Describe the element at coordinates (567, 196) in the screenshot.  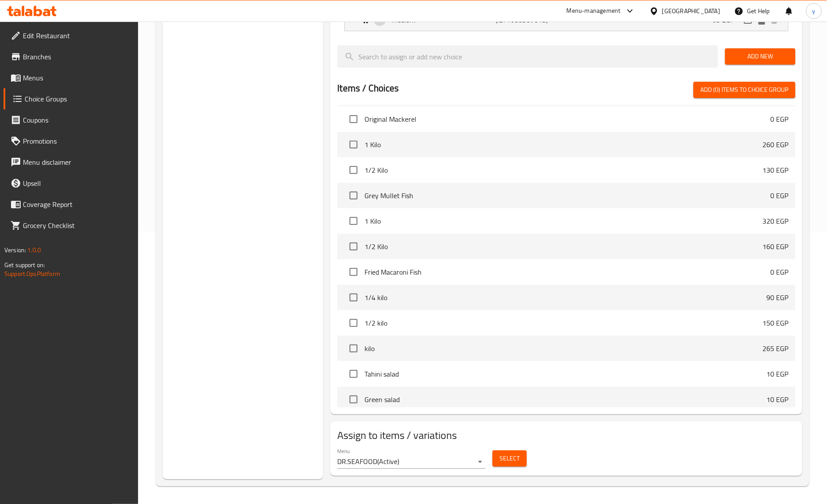
I see `span: Grey Mullet Fish` at that location.